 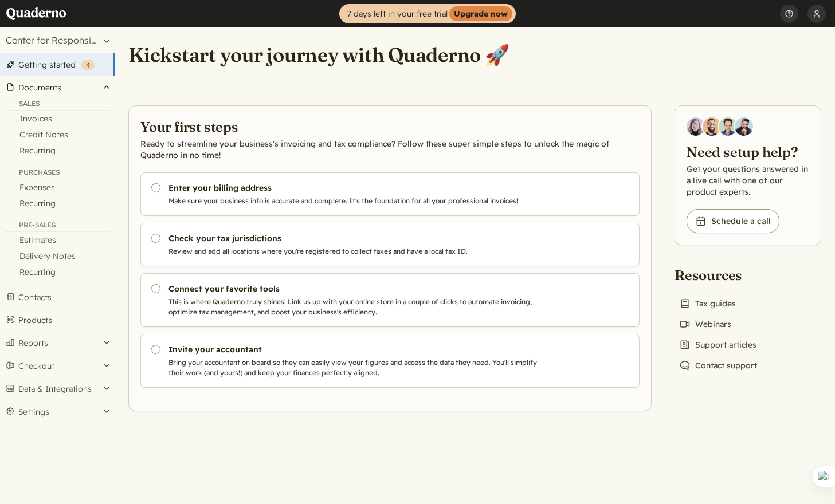 What do you see at coordinates (360, 368) in the screenshot?
I see `p: Bring your accountant on board so they can easily view your figures and access the data they need...` at bounding box center [360, 368].